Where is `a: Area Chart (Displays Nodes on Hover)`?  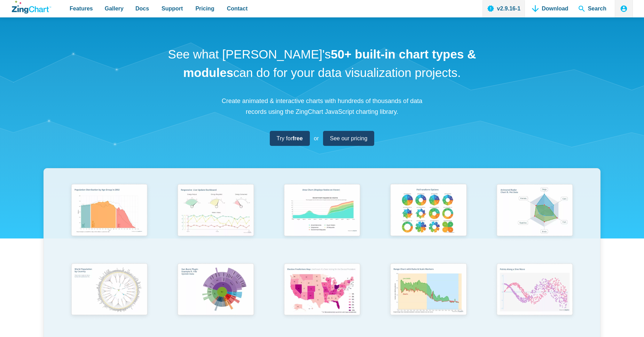
a: Area Chart (Displays Nodes on Hover) is located at coordinates (322, 220).